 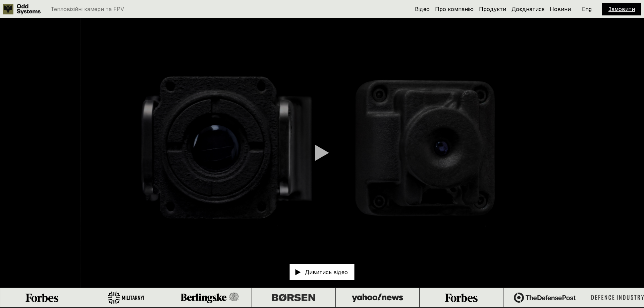 What do you see at coordinates (422, 9) in the screenshot?
I see `a: Відео` at bounding box center [422, 9].